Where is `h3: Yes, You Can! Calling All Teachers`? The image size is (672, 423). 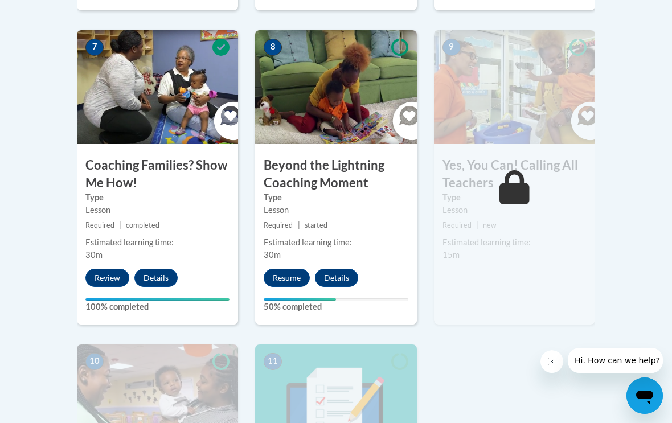 h3: Yes, You Can! Calling All Teachers is located at coordinates (514, 174).